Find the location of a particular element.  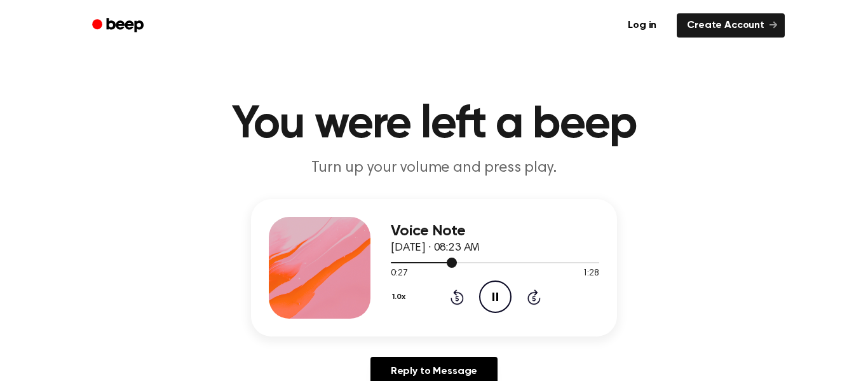

a: Beep is located at coordinates (119, 26).